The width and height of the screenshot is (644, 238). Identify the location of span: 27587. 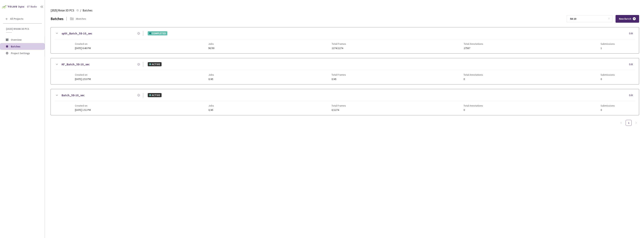
(473, 48).